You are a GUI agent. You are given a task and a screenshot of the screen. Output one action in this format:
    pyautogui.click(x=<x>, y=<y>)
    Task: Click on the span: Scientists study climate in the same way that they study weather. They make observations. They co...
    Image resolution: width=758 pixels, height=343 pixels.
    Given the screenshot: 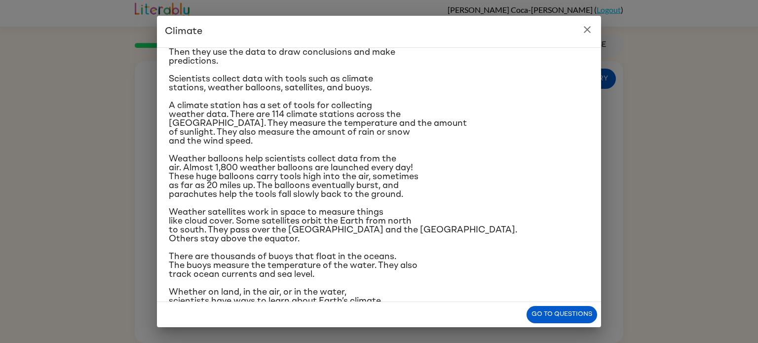 What is the action you would take?
    pyautogui.click(x=291, y=48)
    